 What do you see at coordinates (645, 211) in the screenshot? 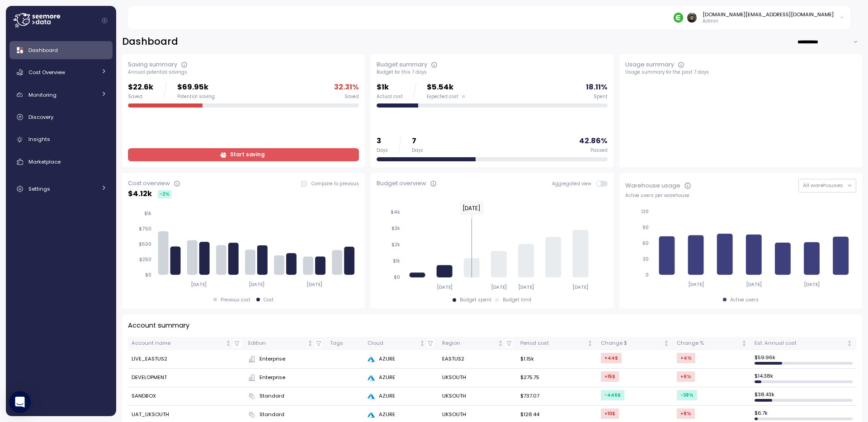
I see `tspan: 120` at bounding box center [645, 211].